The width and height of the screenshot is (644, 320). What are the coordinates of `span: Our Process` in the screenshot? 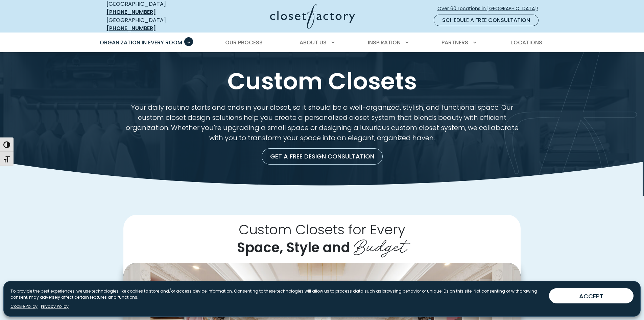 It's located at (244, 42).